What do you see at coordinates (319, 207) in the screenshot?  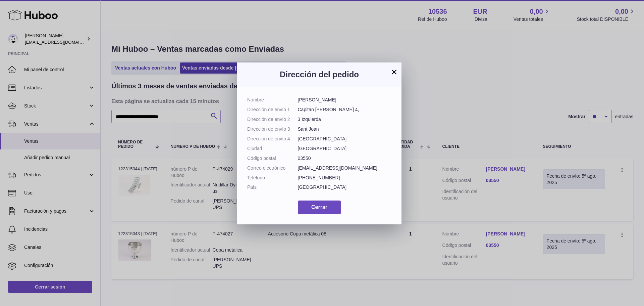 I see `span: Cerrar` at bounding box center [319, 207].